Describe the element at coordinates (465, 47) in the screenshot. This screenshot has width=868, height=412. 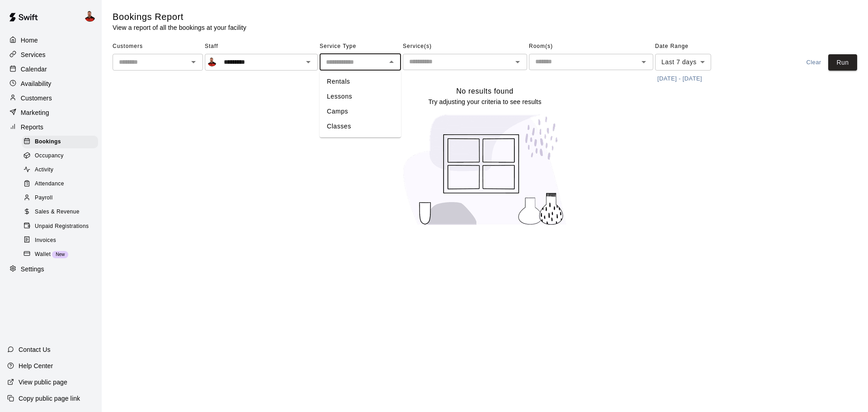
I see `span: Service(s)` at that location.